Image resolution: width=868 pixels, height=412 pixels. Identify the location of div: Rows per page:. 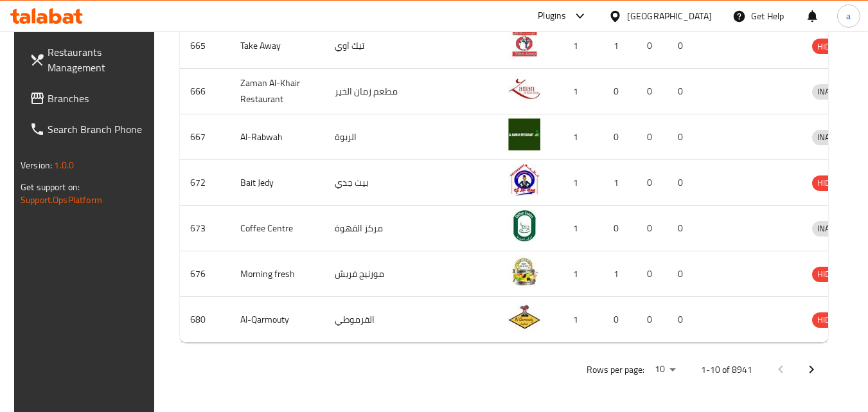
(665, 369).